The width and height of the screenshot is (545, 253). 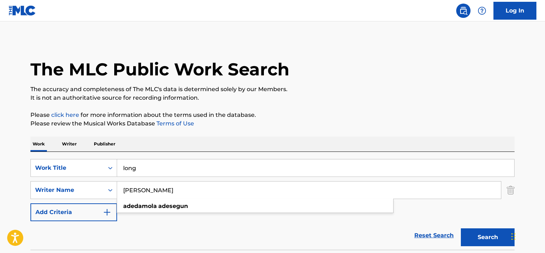 What do you see at coordinates (513, 237) in the screenshot?
I see `div: টেনে আনুন` at bounding box center [513, 237].